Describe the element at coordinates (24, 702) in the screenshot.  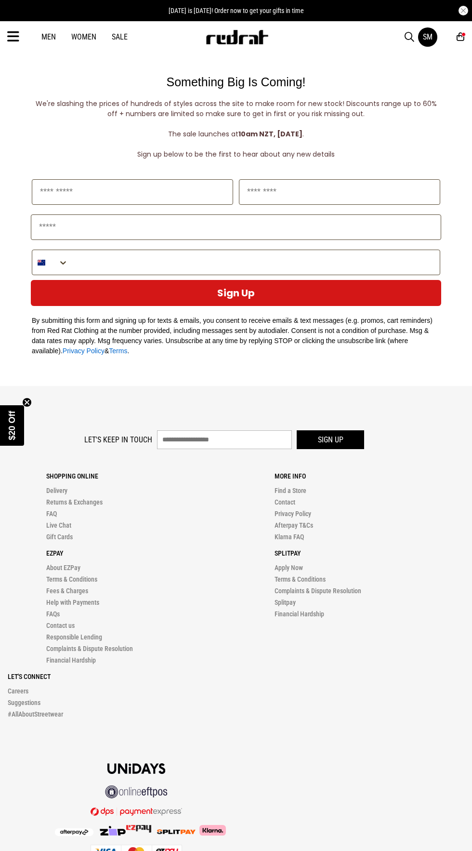
I see `a: Suggestions` at that location.